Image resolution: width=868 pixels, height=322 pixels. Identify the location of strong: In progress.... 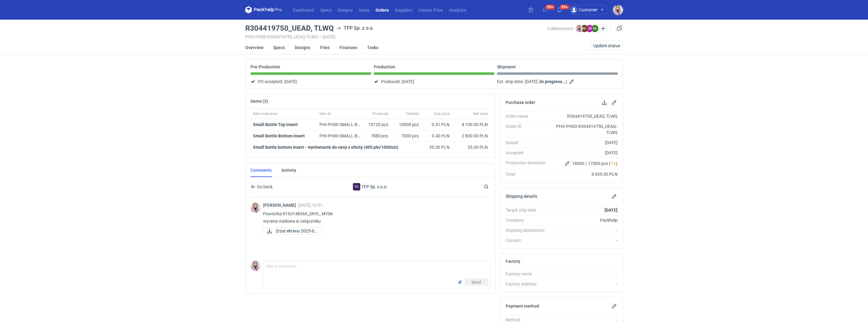
(553, 82).